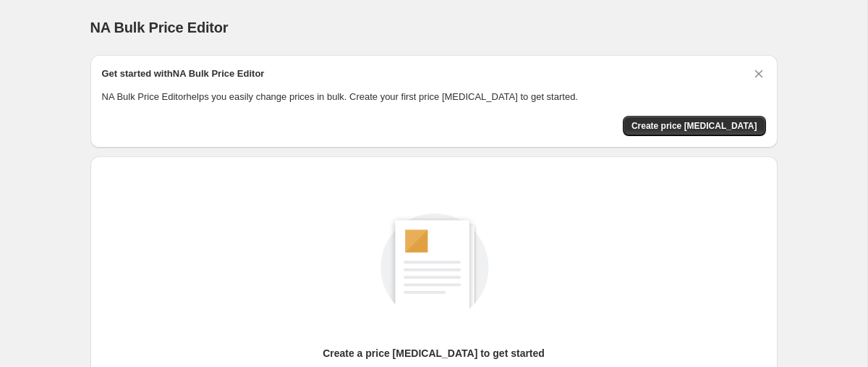 The height and width of the screenshot is (367, 868). I want to click on h2: Get started with NA Bulk Price Editor, so click(183, 74).